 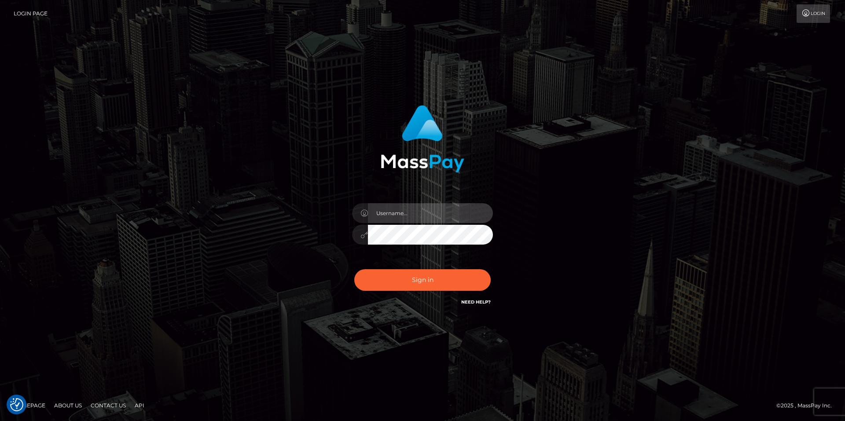 What do you see at coordinates (807, 406) in the screenshot?
I see `div: © 2025 , MassPay Inc.` at bounding box center [807, 406].